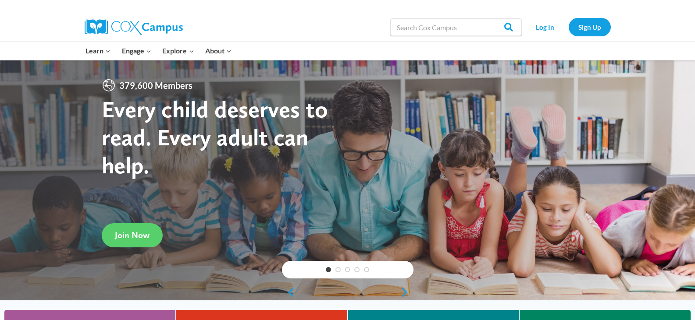 This screenshot has width=695, height=320. I want to click on a: 3, so click(348, 270).